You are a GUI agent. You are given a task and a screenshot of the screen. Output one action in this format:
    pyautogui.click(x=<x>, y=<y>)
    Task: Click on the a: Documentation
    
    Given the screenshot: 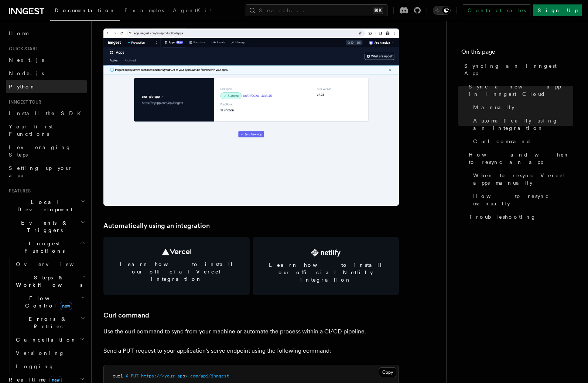 What is the action you would take?
    pyautogui.click(x=85, y=11)
    